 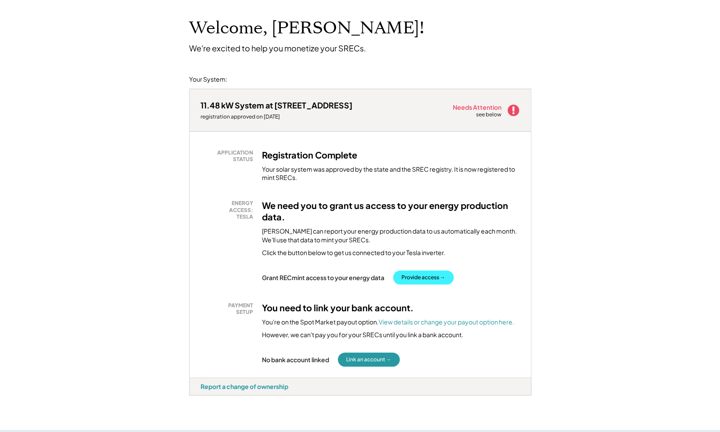 What do you see at coordinates (323, 277) in the screenshot?
I see `div: Grant RECmint access to your energy data` at bounding box center [323, 277].